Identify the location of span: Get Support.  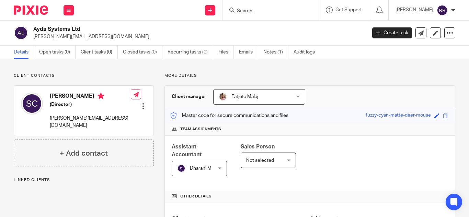
(348, 10).